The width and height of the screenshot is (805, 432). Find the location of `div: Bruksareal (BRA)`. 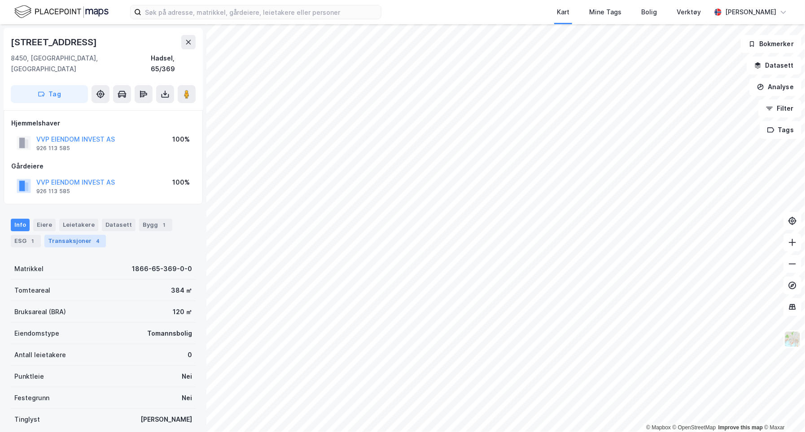

div: Bruksareal (BRA) is located at coordinates (40, 312).